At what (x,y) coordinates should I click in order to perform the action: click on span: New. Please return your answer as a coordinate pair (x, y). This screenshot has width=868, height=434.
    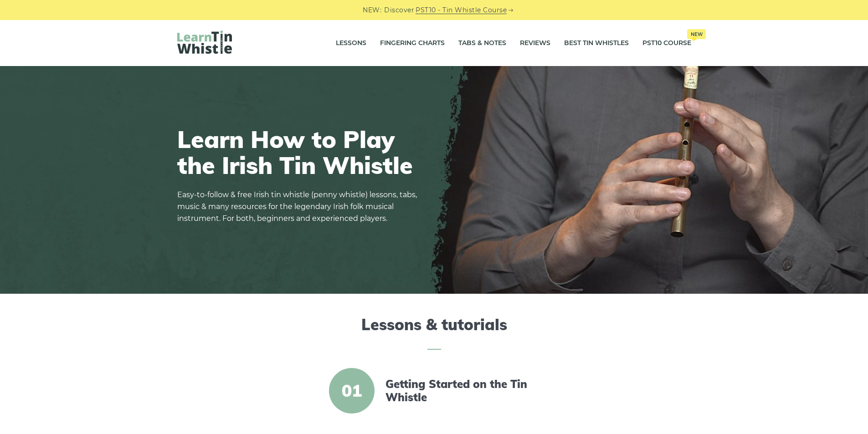
    Looking at the image, I should click on (696, 34).